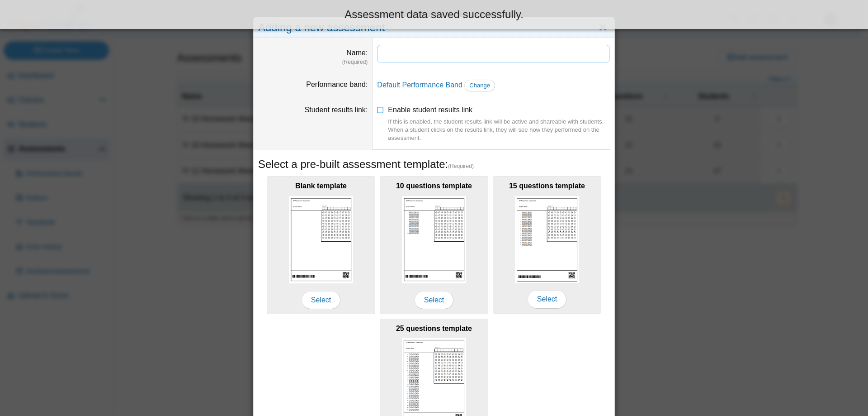 This screenshot has width=868, height=416. What do you see at coordinates (434, 165) in the screenshot?
I see `h5: Select a pre-built assessment template:` at bounding box center [434, 165].